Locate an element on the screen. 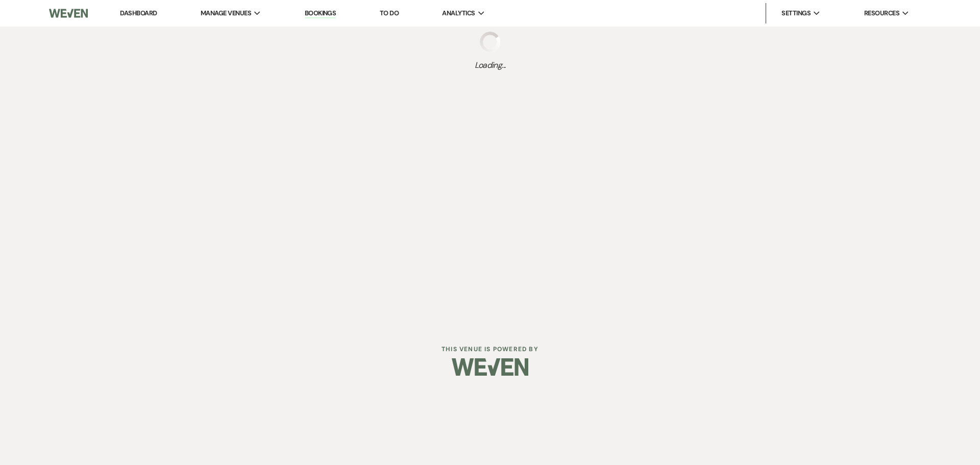 This screenshot has height=465, width=980. a: Bookings is located at coordinates (321, 14).